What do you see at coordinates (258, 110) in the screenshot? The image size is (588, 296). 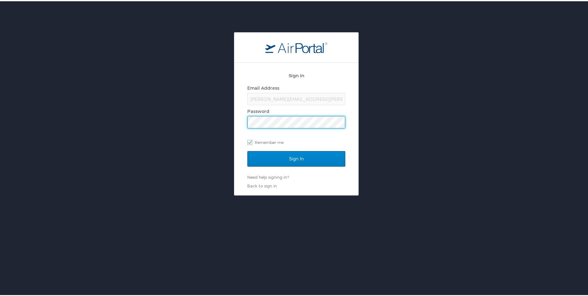 I see `label: Password` at bounding box center [258, 110].